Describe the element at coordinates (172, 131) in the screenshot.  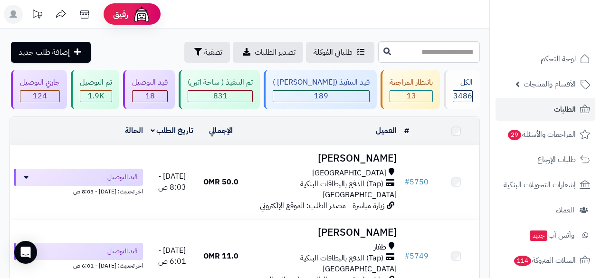
I see `a: تاريخ الطلب` at that location.